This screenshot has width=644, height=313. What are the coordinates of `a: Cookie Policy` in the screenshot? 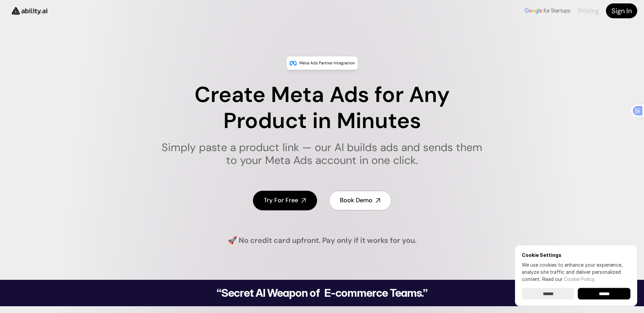 It's located at (579, 279).